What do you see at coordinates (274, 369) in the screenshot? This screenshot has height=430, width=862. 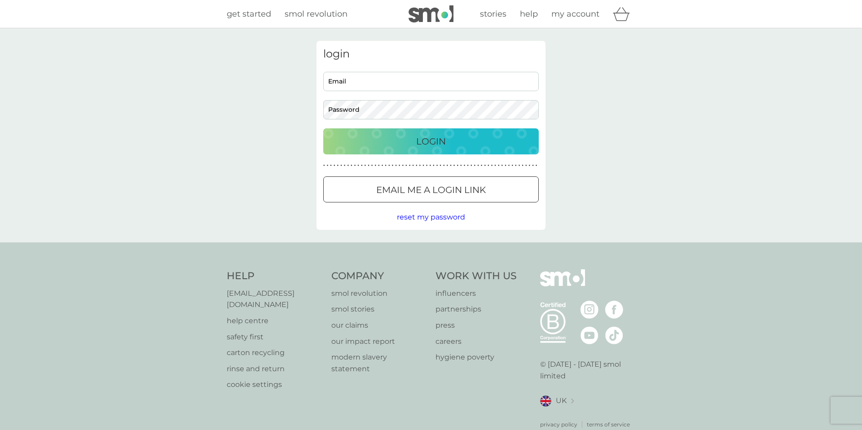 I see `a: rinse and return` at bounding box center [274, 369].